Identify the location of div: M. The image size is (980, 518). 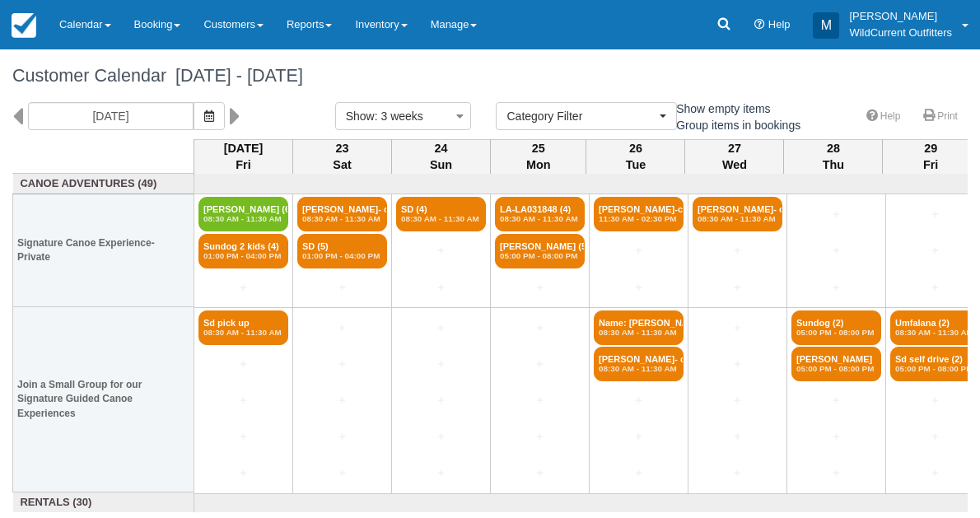
(826, 26).